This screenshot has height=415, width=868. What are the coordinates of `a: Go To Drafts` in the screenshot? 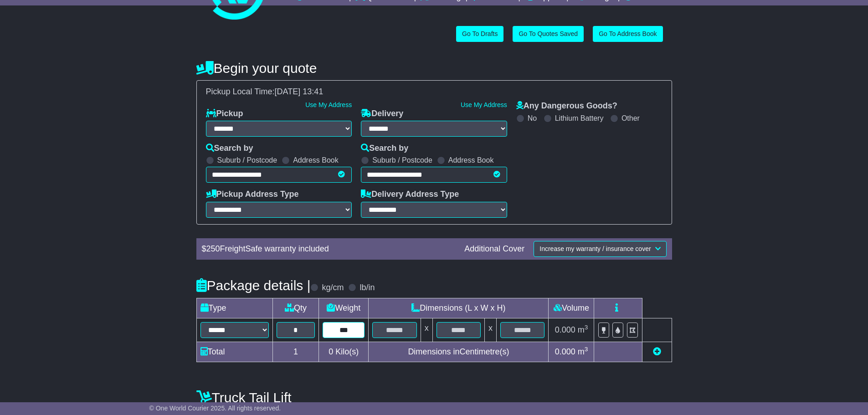 It's located at (479, 33).